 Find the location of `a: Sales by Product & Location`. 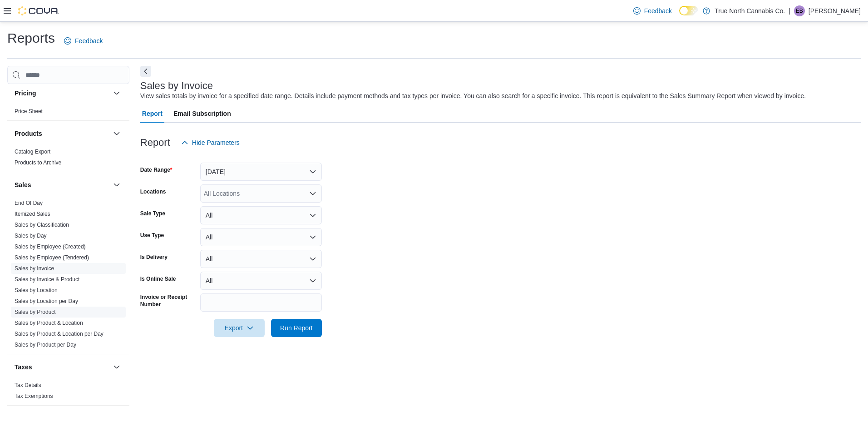

a: Sales by Product & Location is located at coordinates (48, 323).